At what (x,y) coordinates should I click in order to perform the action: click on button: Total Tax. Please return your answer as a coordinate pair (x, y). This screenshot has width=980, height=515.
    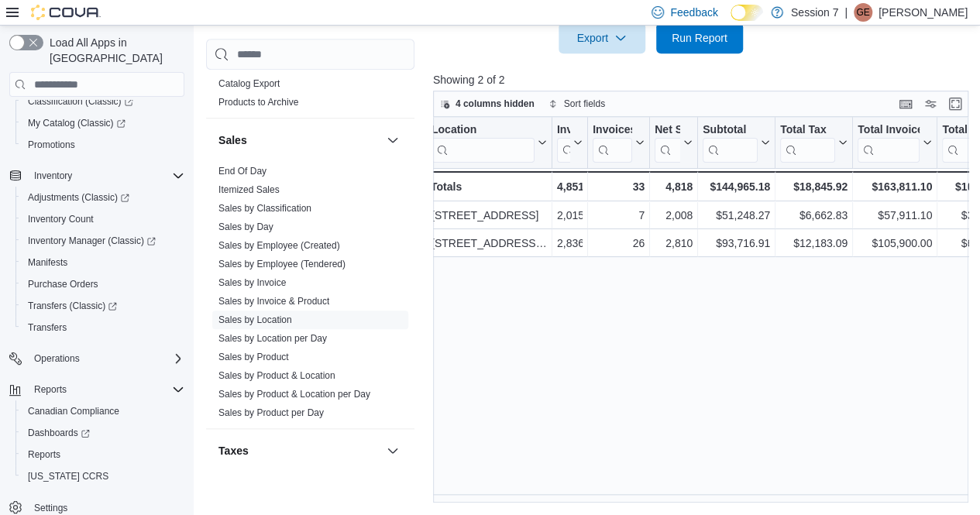
    Looking at the image, I should click on (814, 143).